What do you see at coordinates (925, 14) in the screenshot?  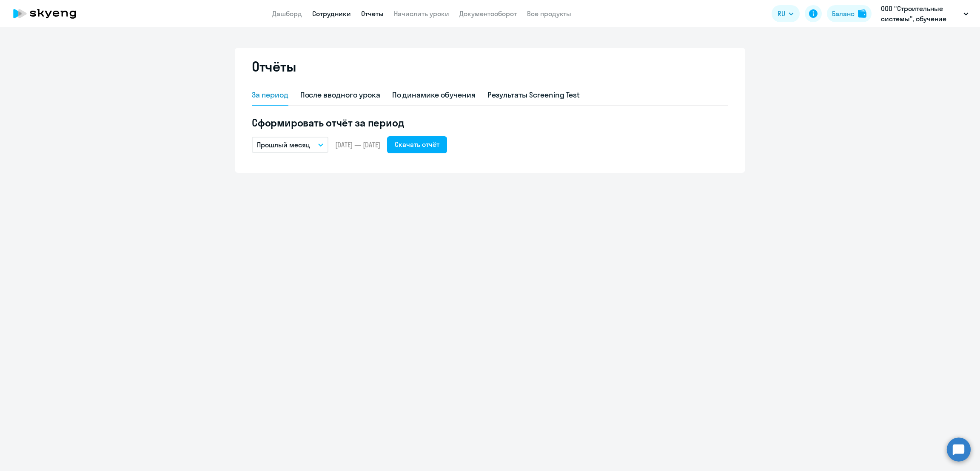 I see `button: ООО "Строительные системы", обучение` at bounding box center [925, 14].